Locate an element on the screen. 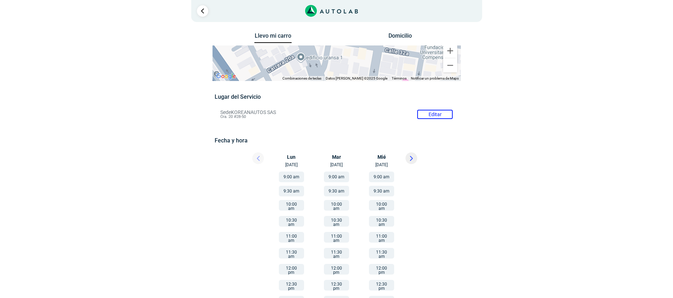 This screenshot has width=673, height=298. a: Link al sitio de autolab is located at coordinates (331, 10).